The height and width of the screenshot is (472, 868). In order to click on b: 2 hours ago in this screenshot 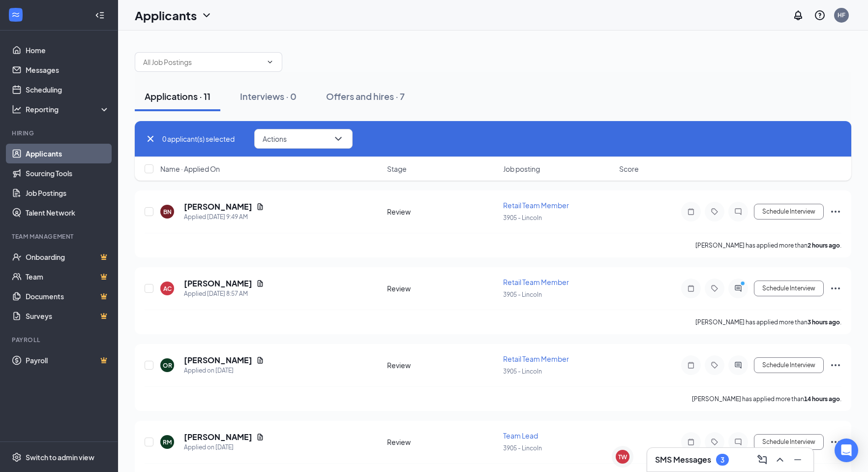, I will do `click(824, 245)`.